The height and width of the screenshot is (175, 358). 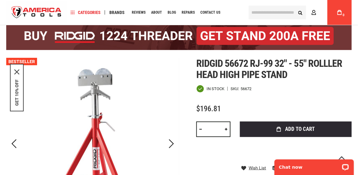 I want to click on a: Repairs, so click(x=188, y=12).